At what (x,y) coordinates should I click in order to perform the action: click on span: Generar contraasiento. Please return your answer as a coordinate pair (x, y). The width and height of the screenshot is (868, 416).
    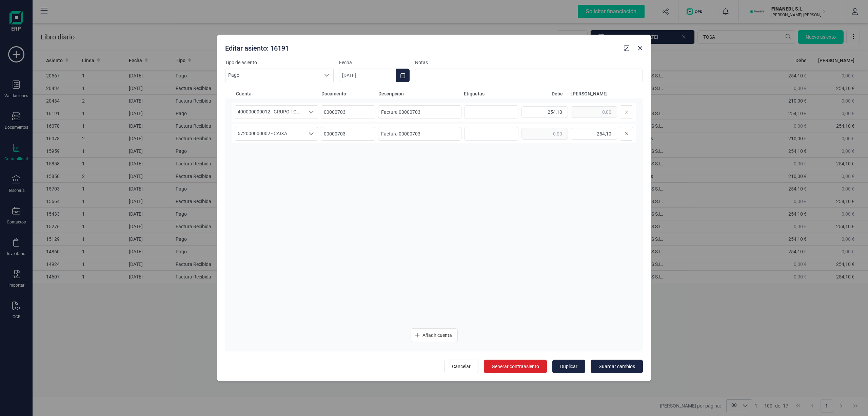
    Looking at the image, I should click on (516, 366).